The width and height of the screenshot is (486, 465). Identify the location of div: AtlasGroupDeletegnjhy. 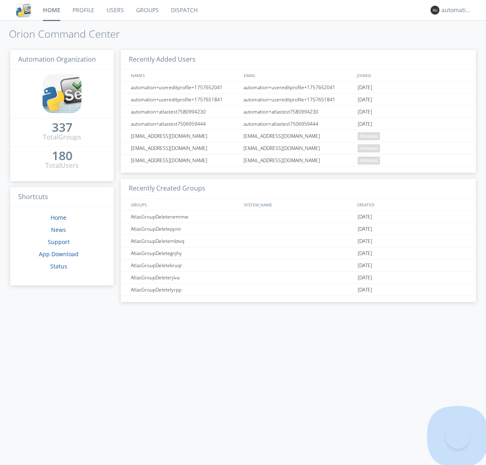
(185, 253).